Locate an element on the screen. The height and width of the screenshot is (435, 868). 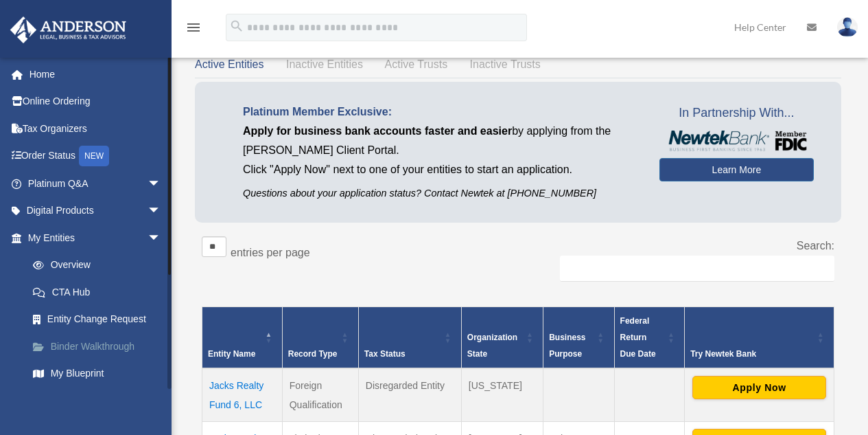
span: Inactive Trusts is located at coordinates (505, 64).